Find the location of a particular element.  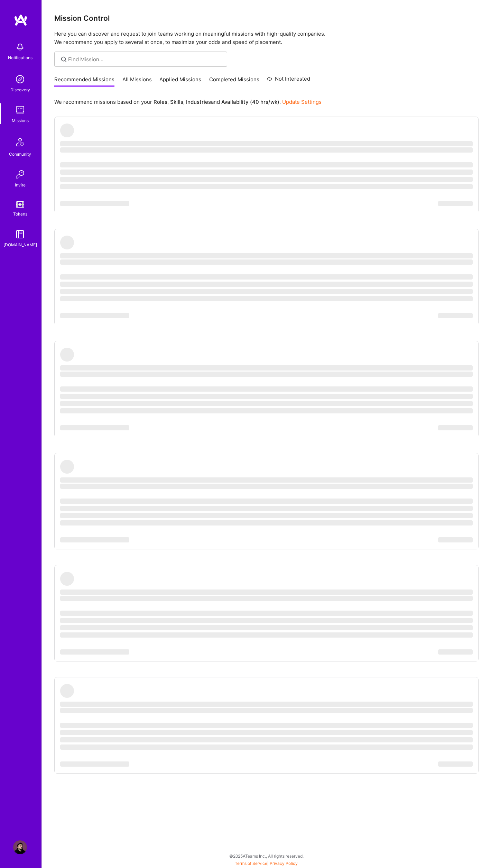

img: Invite is located at coordinates (20, 174).